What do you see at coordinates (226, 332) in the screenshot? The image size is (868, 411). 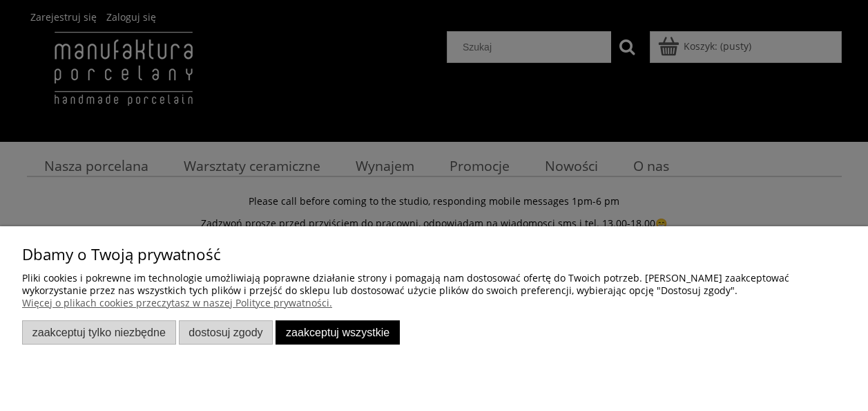 I see `button: Dostosuj zgody` at bounding box center [226, 332].